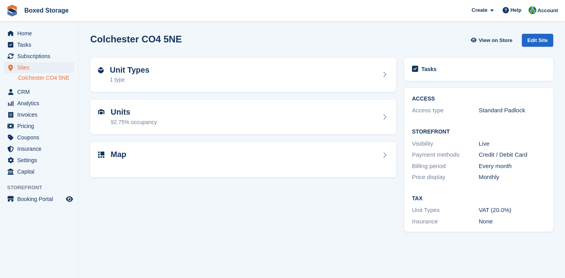 The height and width of the screenshot is (278, 565). What do you see at coordinates (512, 210) in the screenshot?
I see `div: VAT (20.0%)` at bounding box center [512, 210].